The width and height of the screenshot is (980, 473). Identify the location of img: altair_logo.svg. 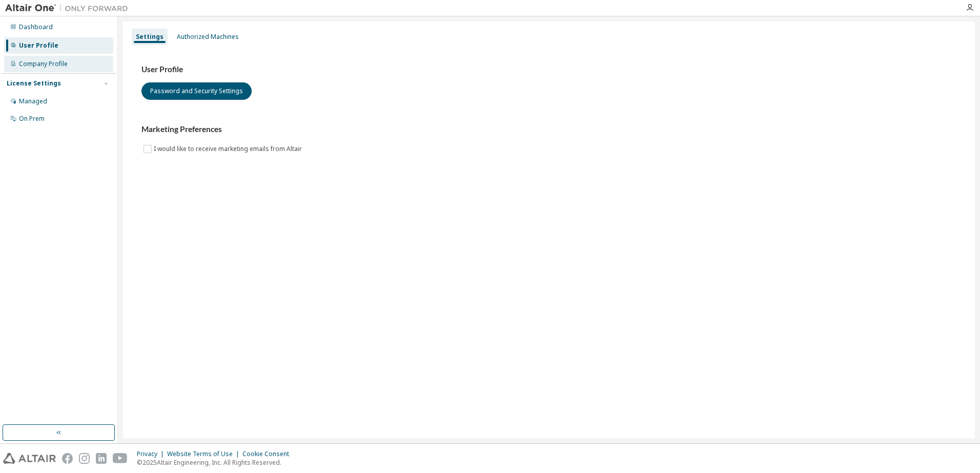
(29, 458).